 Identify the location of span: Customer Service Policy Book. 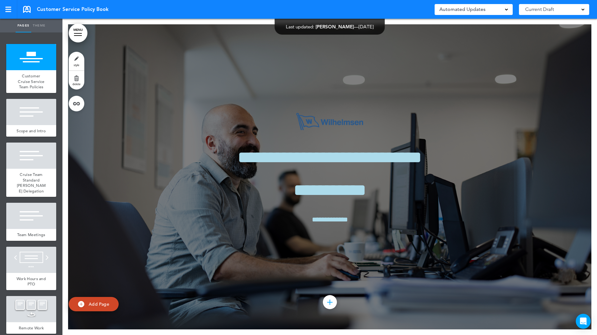
(73, 9).